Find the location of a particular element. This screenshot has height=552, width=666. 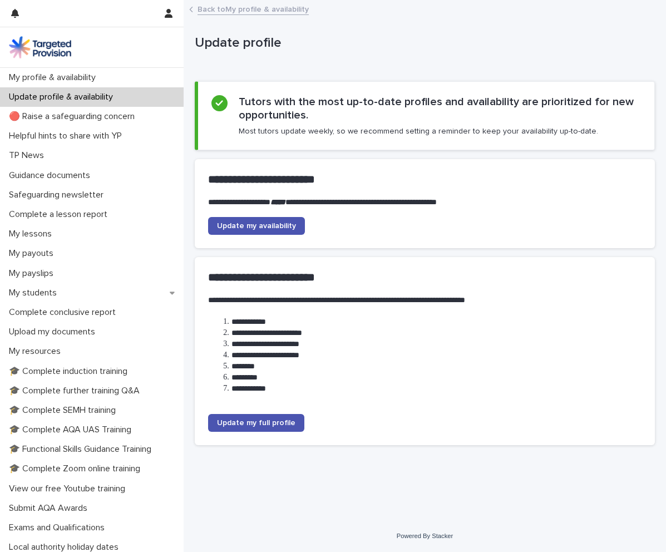

p: Helpful hints to share with YP is located at coordinates (67, 136).